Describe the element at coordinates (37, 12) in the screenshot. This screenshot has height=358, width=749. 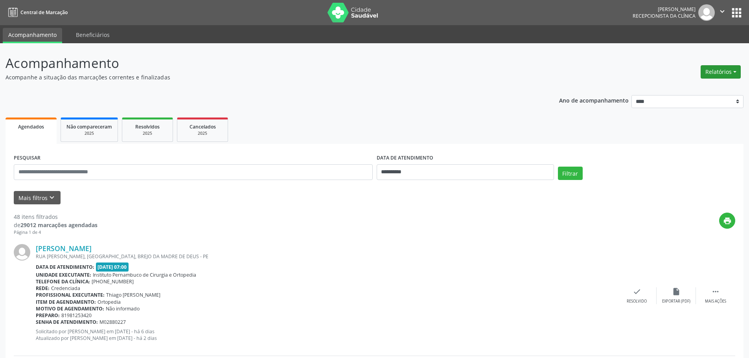
I see `a: Central de Marcação` at that location.